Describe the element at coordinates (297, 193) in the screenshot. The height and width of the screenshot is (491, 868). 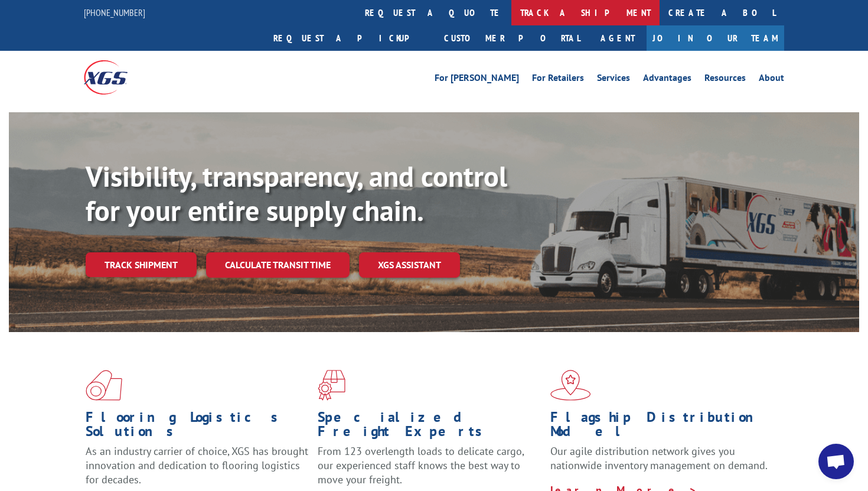
I see `b: Visibility, transparency, and control for your entire supply chain.` at that location.